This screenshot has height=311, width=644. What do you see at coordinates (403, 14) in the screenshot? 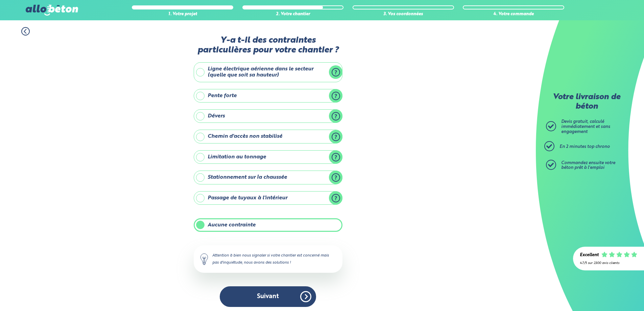
I see `div: 3. Vos coordonnées` at bounding box center [403, 14].